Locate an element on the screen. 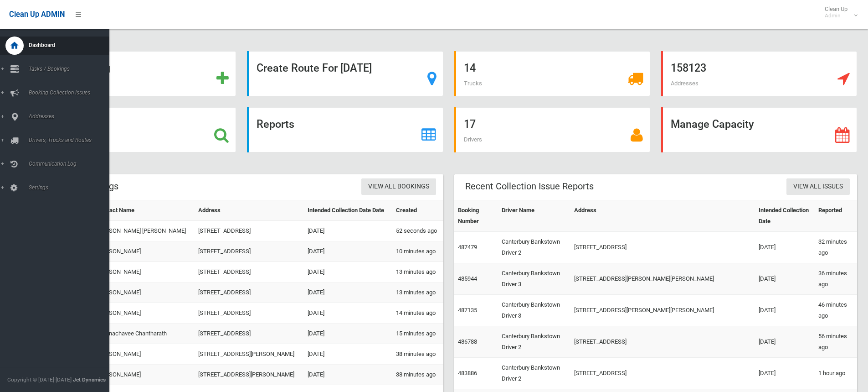 This screenshot has height=392, width=868. span: Communication Log is located at coordinates (71, 164).